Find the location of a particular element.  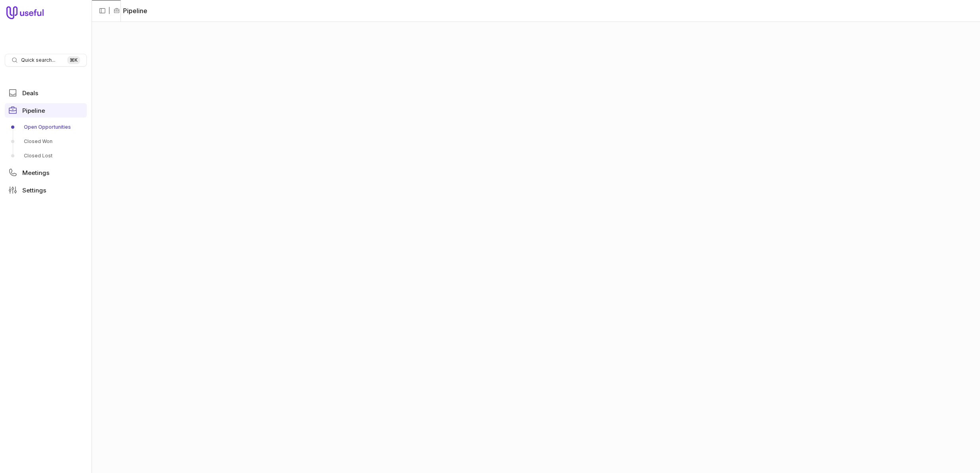

a: Closed Won is located at coordinates (46, 141).